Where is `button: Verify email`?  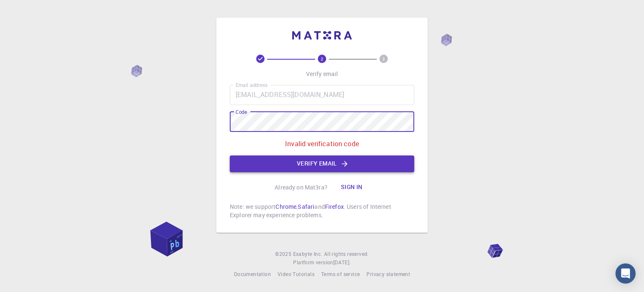 button: Verify email is located at coordinates (322, 164).